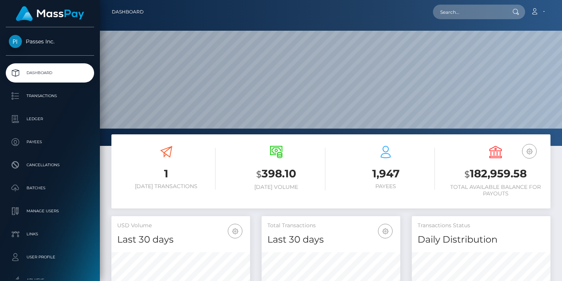 The height and width of the screenshot is (281, 562). What do you see at coordinates (50, 73) in the screenshot?
I see `p: Dashboard` at bounding box center [50, 73].